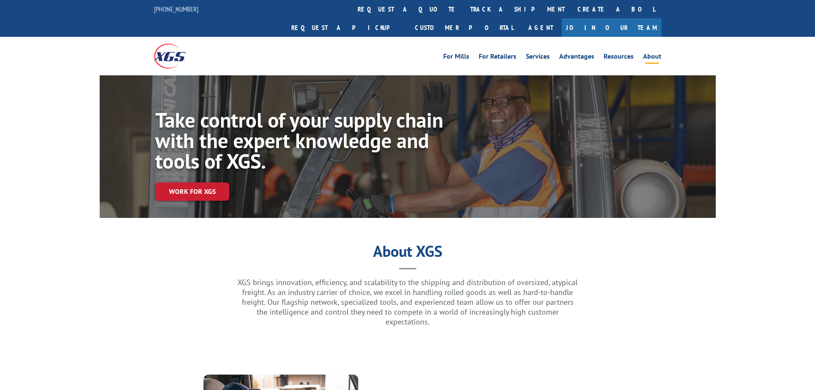  Describe the element at coordinates (346, 27) in the screenshot. I see `a: Request a pickup` at that location.